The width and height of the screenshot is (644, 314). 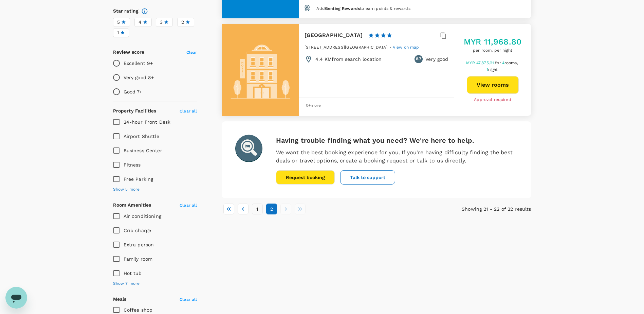 I want to click on span: Airport Shuttle, so click(x=141, y=136).